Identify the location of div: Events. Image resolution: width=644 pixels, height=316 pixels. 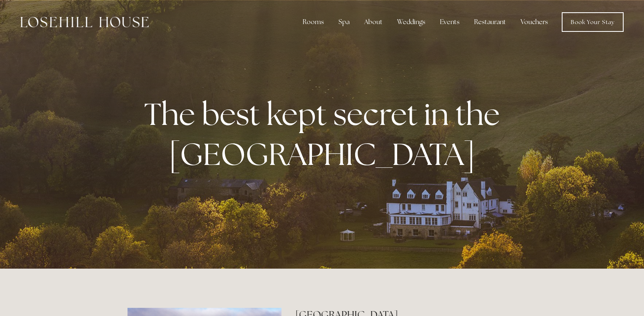
(450, 22).